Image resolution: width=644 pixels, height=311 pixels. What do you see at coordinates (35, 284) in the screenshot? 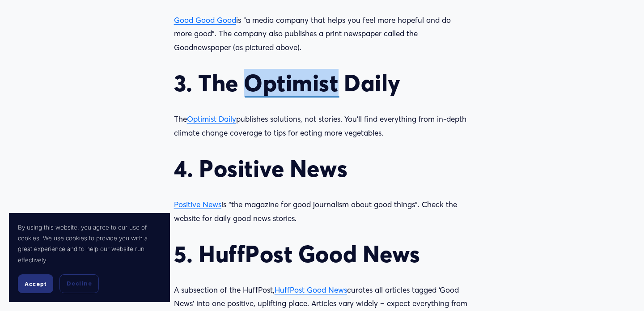
I see `span: Accept` at bounding box center [35, 284].